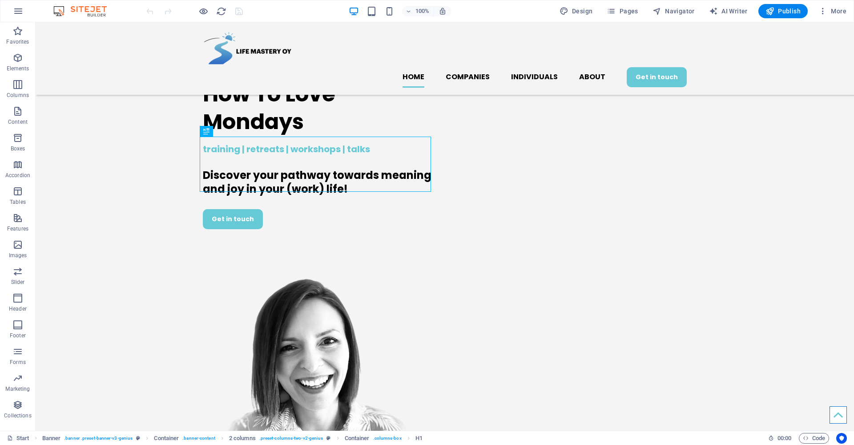 Image resolution: width=854 pixels, height=445 pixels. I want to click on button: Navigator, so click(673, 11).